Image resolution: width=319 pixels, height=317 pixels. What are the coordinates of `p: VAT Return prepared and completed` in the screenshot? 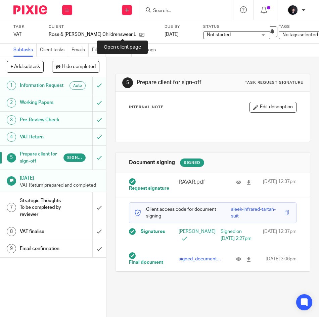 It's located at (59, 186).